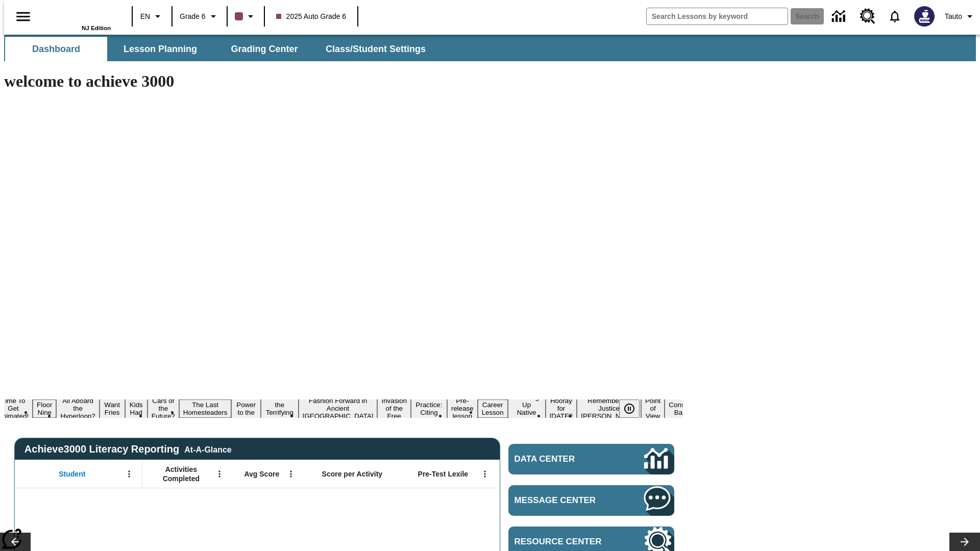 This screenshot has width=980, height=551. What do you see at coordinates (265, 49) in the screenshot?
I see `button: Grading Center` at bounding box center [265, 49].